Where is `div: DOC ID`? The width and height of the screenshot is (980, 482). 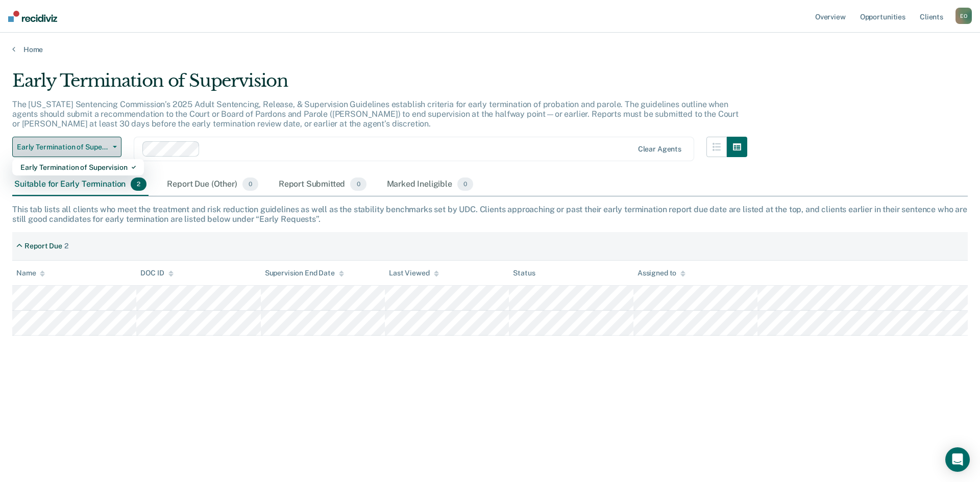 div: DOC ID is located at coordinates (157, 272).